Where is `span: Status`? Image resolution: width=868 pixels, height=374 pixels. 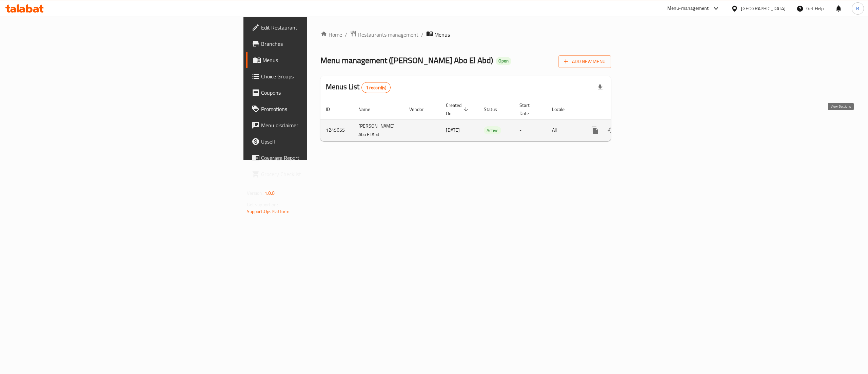 span: Status is located at coordinates (495, 109).